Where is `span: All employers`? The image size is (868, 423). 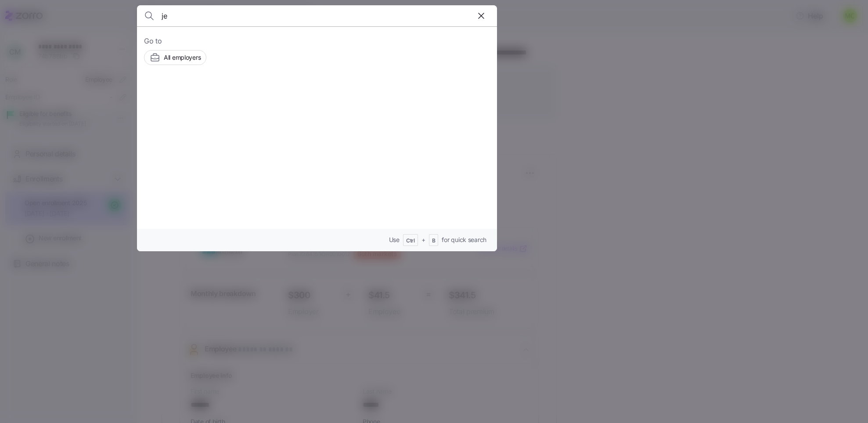 span: All employers is located at coordinates (182, 58).